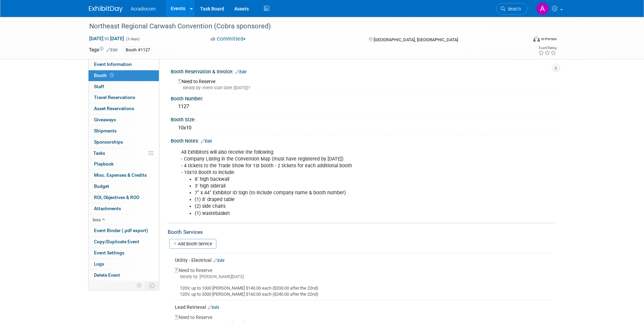 This screenshot has height=322, width=644. What do you see at coordinates (120, 175) in the screenshot?
I see `span: Misc. Expenses & Credits` at bounding box center [120, 175].